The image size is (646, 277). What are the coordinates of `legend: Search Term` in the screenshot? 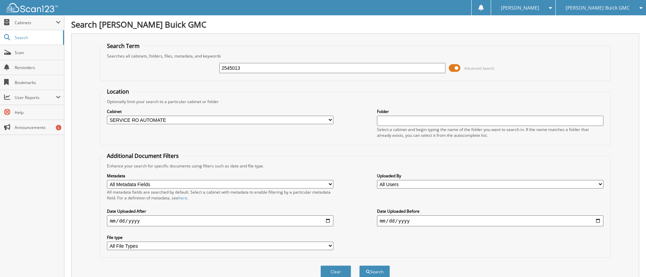 It's located at (123, 46).